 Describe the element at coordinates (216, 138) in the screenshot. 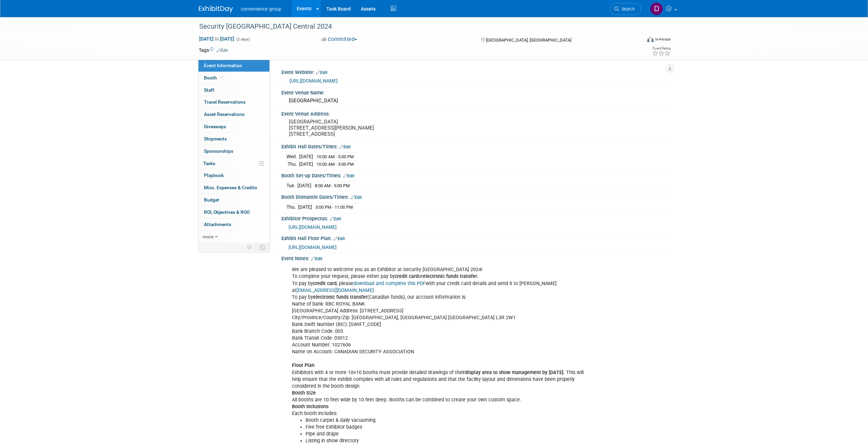

I see `span: Shipments` at that location.